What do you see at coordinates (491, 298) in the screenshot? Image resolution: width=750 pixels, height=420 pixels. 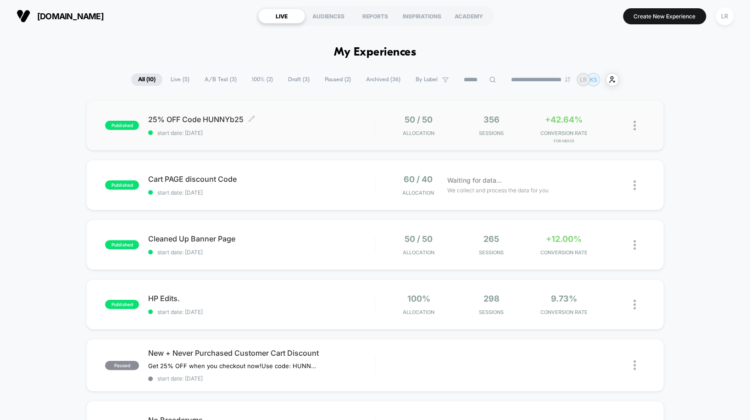 I see `span: 298` at bounding box center [491, 298].